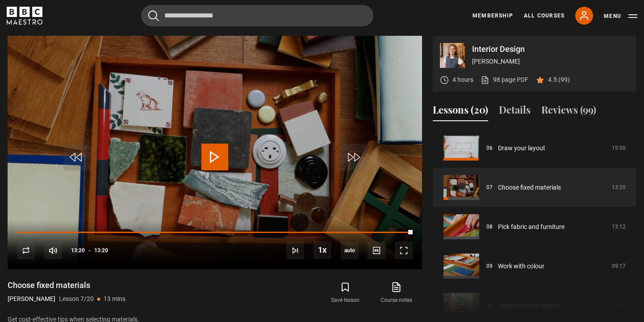 The width and height of the screenshot is (644, 322). What do you see at coordinates (154, 16) in the screenshot?
I see `button: Submit the search query` at bounding box center [154, 16].